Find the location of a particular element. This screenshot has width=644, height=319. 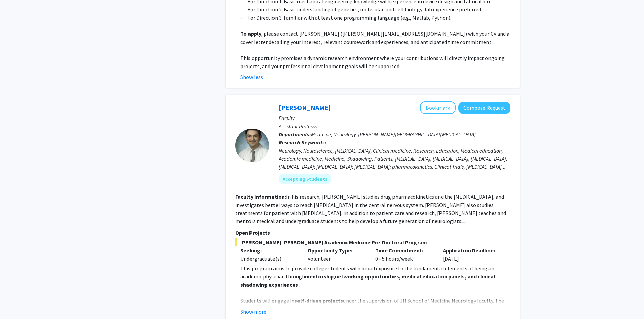

p: This program aims to provide college students with broad exposure to the fundamental elements of ... is located at coordinates (375, 277).